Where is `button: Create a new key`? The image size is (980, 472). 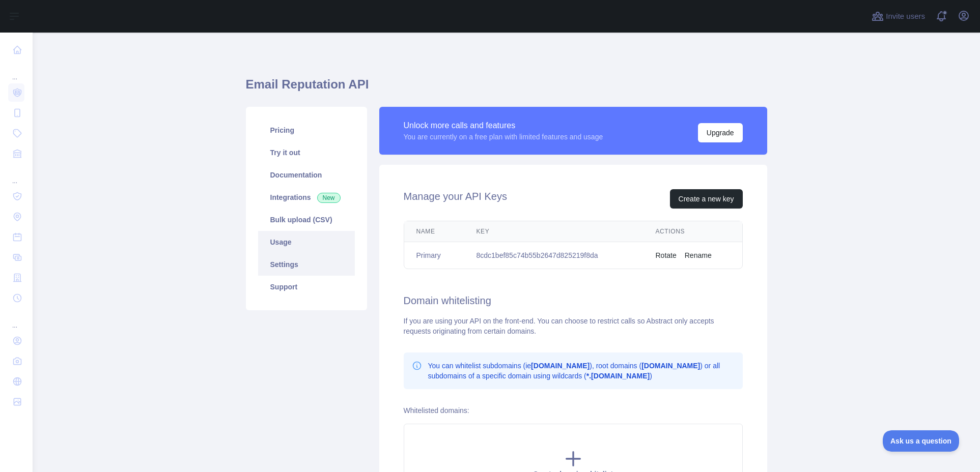 button: Create a new key is located at coordinates (706, 199).